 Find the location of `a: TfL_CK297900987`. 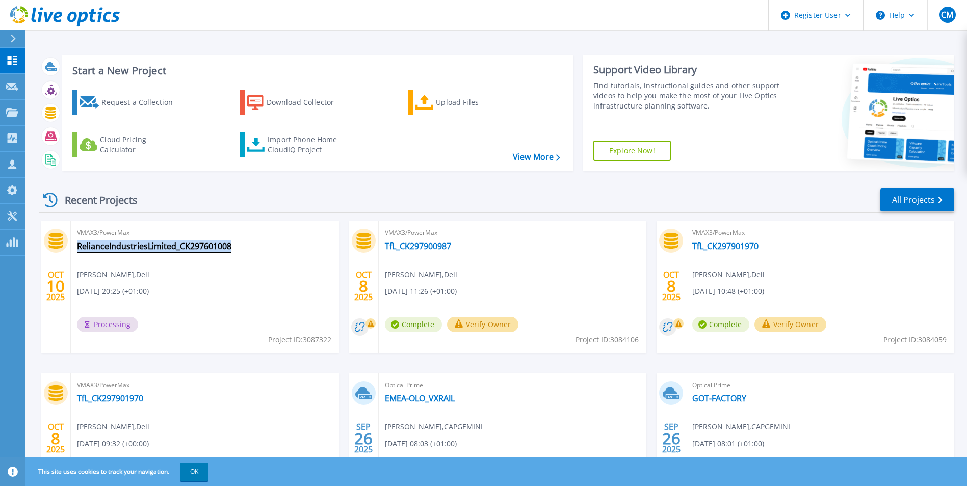

a: TfL_CK297900987 is located at coordinates (418, 246).